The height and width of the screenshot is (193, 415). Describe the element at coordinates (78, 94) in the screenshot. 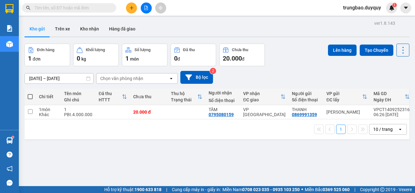

I see `div: Tên món` at that location.